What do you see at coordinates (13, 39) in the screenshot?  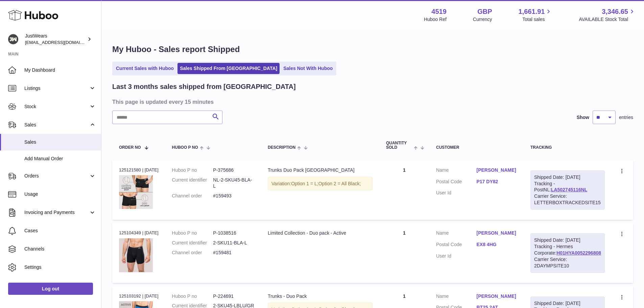 I see `img: internalAdmin-4519@internal.huboo.com` at bounding box center [13, 39].